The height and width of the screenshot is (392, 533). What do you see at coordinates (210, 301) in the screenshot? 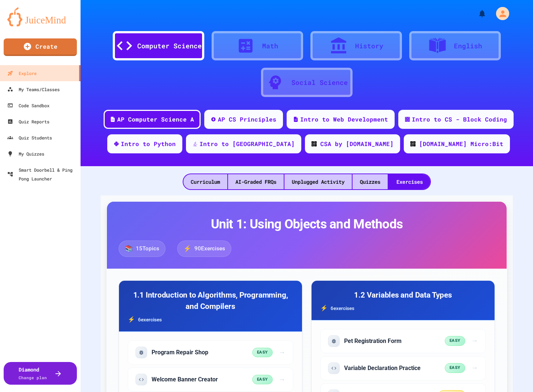
I see `h3: 1.1 Introduction to Algorithms, Programming, and Compilers` at bounding box center [210, 301].